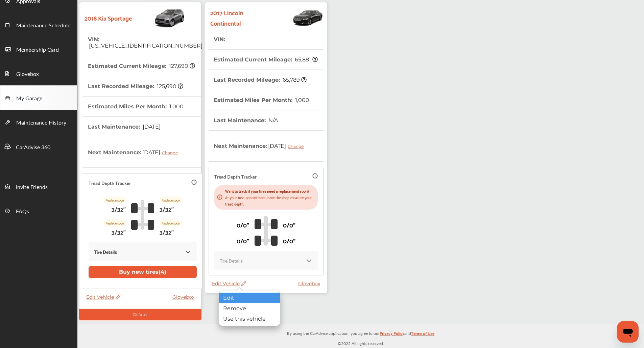 This screenshot has height=348, width=644. I want to click on span: 127,690, so click(181, 66).